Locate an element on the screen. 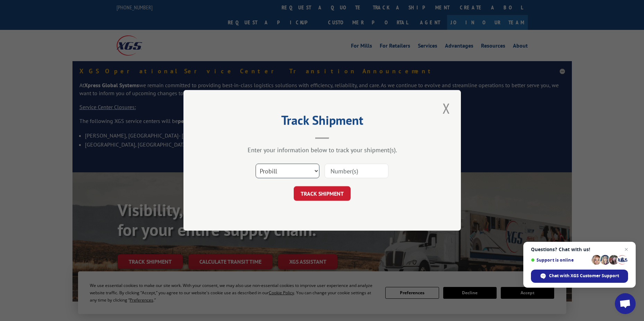  button: Close modal is located at coordinates (446, 108).